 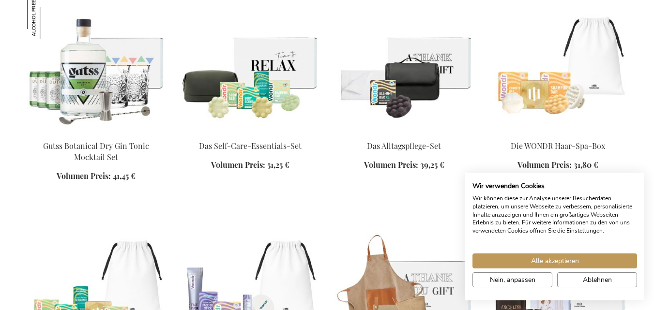 I want to click on p: Wir können diese zur Analyse unserer Besucherdaten platzieren, um unsere Webseite zu verbessern, ..., so click(x=555, y=215).